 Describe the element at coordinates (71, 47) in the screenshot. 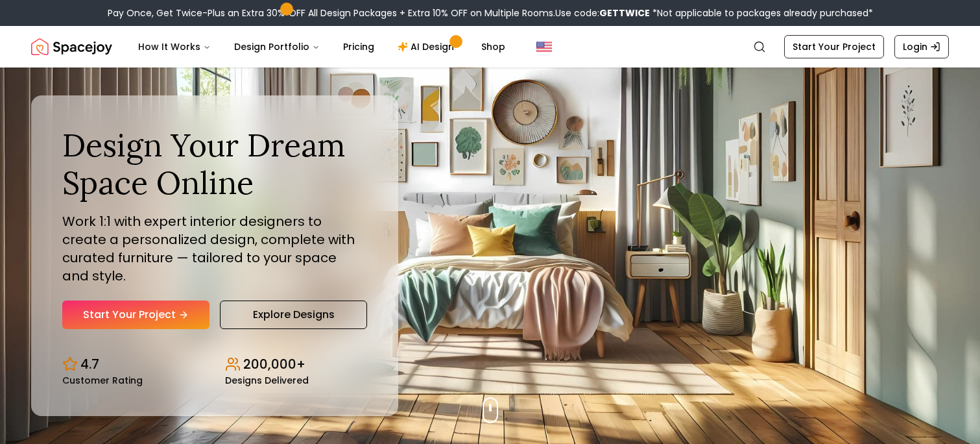

I see `img: Spacejoy Logo` at that location.